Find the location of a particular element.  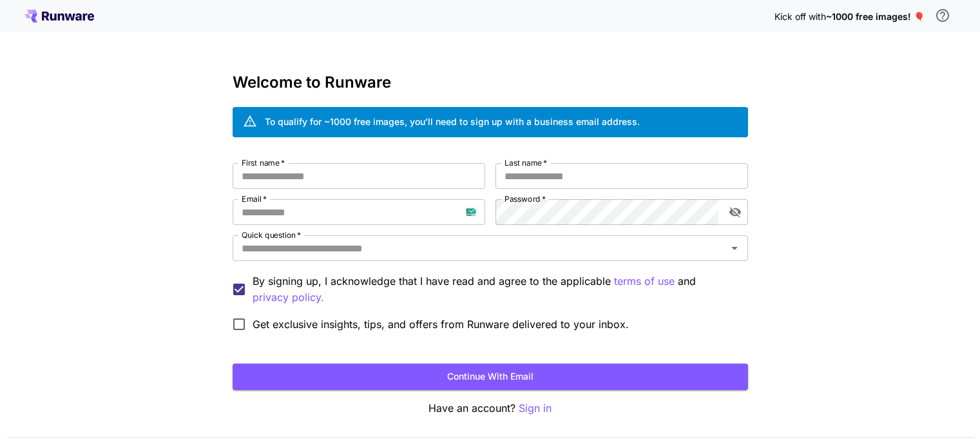

p: Have an account? is located at coordinates (490, 408).